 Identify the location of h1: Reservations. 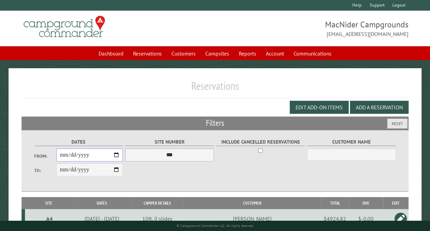
(215, 88).